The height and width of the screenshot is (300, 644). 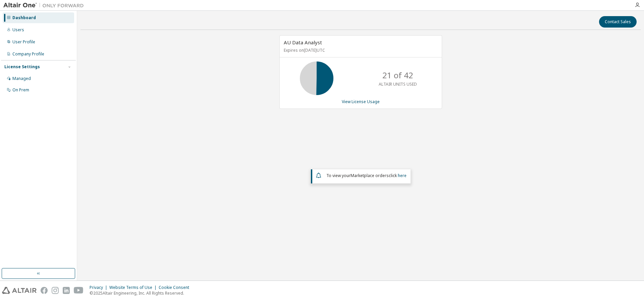 What do you see at coordinates (24, 42) in the screenshot?
I see `div: User Profile` at bounding box center [24, 42].